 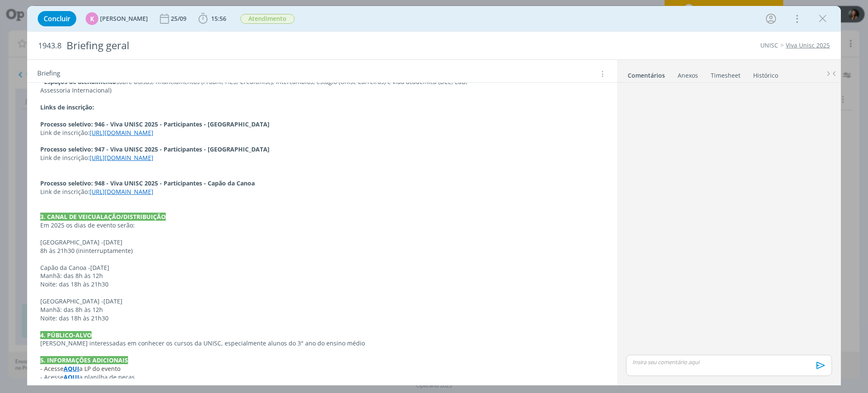 What do you see at coordinates (268, 18) in the screenshot?
I see `span: Atendimento` at bounding box center [268, 18].